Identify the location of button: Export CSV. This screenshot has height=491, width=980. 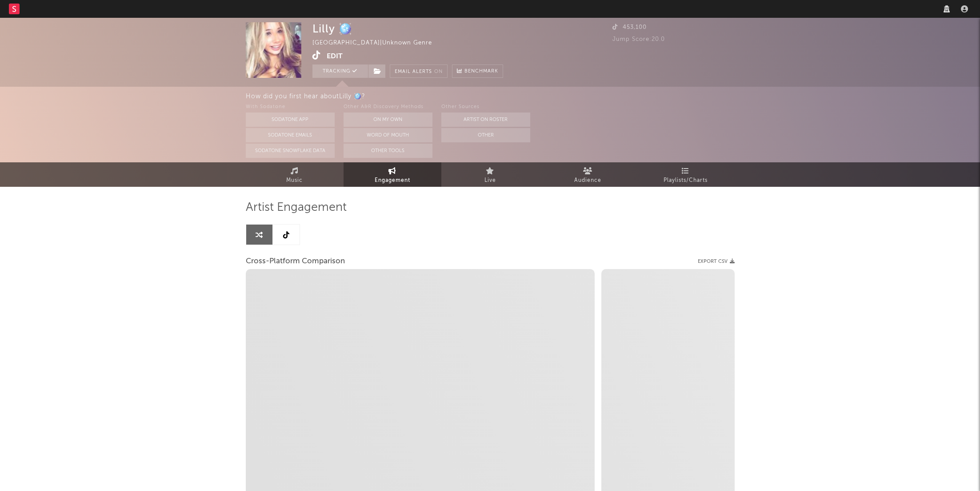
(716, 261).